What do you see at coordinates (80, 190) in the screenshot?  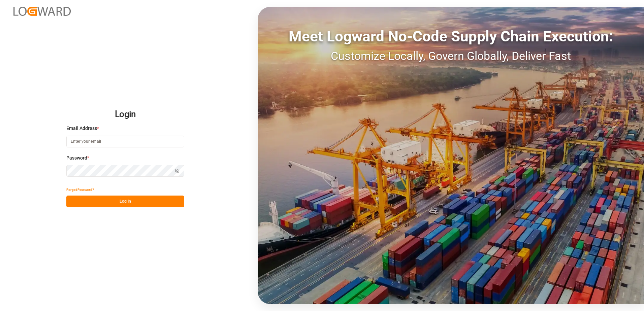 I see `button: Forgot Password?` at bounding box center [80, 190].